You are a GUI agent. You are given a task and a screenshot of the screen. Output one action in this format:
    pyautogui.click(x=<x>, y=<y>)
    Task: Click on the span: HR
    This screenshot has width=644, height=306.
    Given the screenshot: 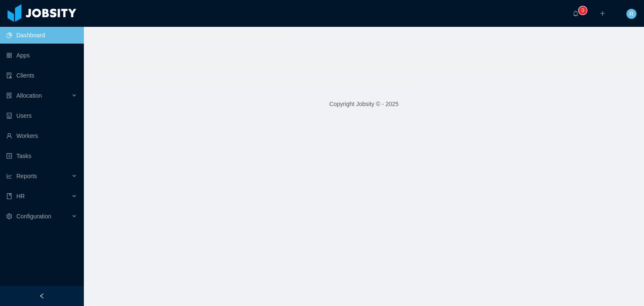 What is the action you would take?
    pyautogui.click(x=21, y=196)
    